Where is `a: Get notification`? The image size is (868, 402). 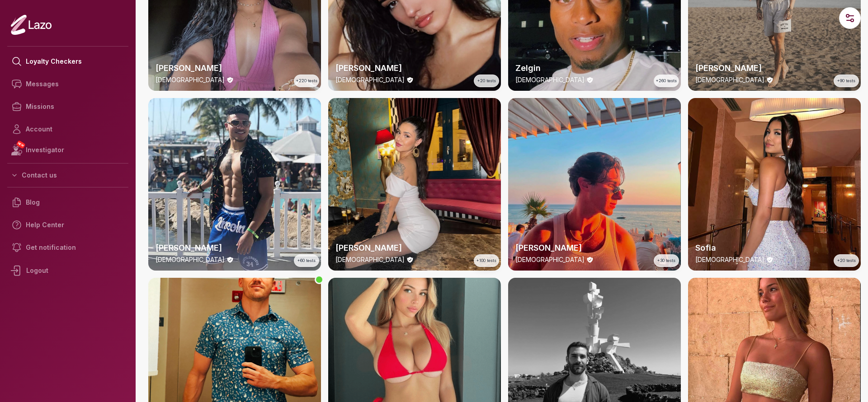 a: Get notification is located at coordinates (68, 247).